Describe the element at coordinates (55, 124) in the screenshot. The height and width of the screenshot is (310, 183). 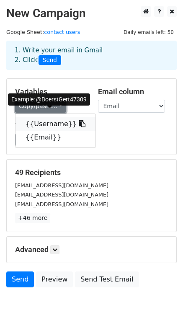
I see `a: {{Username}}` at that location.